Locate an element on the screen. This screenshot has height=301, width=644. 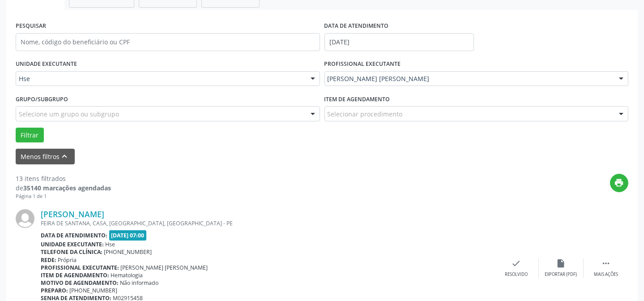
label: PROFISSIONAL EXECUTANTE is located at coordinates (362, 64).